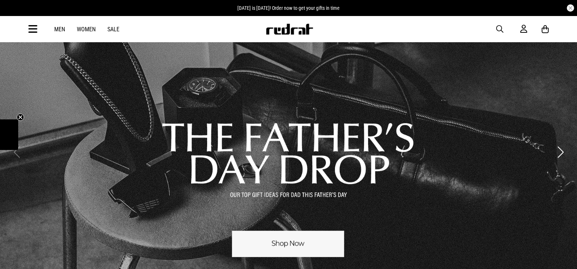 The image size is (577, 269). What do you see at coordinates (16, 152) in the screenshot?
I see `button: Previous slide` at bounding box center [16, 152].